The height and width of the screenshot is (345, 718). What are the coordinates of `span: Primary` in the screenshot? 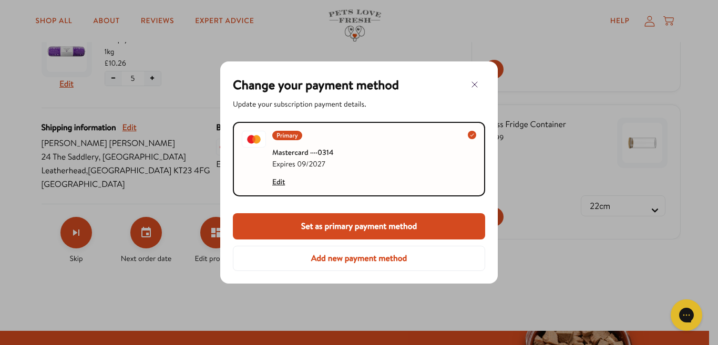 It's located at (287, 136).